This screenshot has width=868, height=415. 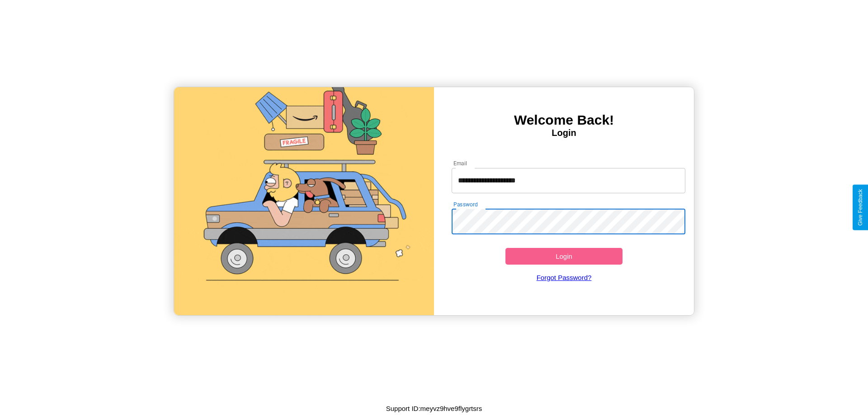 What do you see at coordinates (564, 120) in the screenshot?
I see `h3: Welcome Back!` at bounding box center [564, 120].